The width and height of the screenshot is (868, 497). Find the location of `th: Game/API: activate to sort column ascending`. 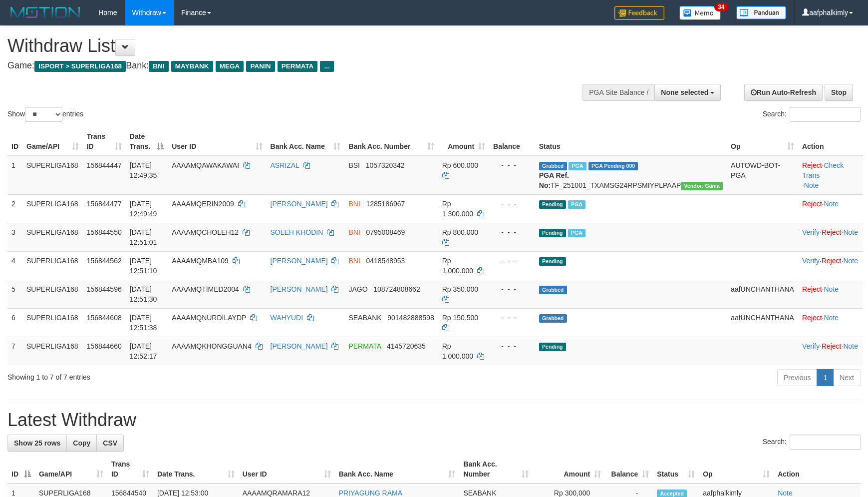

th: Game/API: activate to sort column ascending is located at coordinates (71, 469).